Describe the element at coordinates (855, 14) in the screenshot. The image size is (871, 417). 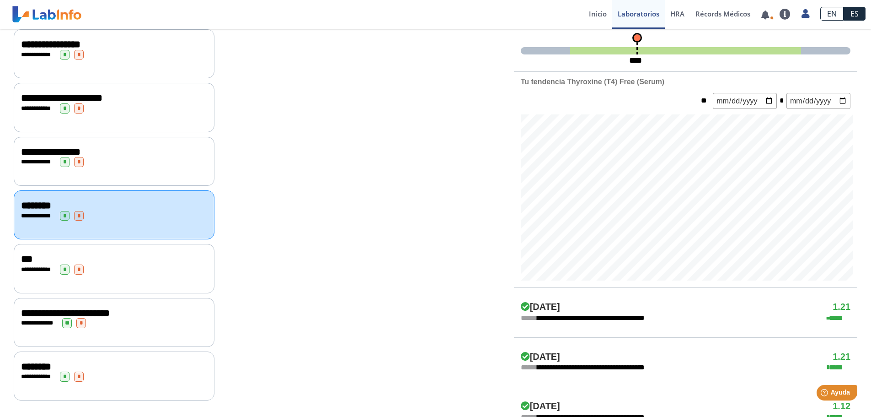
I see `a: ES` at that location.